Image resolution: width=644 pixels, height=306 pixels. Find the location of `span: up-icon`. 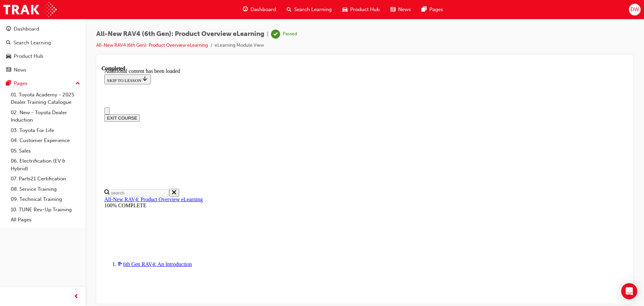

span: up-icon is located at coordinates (78, 84).